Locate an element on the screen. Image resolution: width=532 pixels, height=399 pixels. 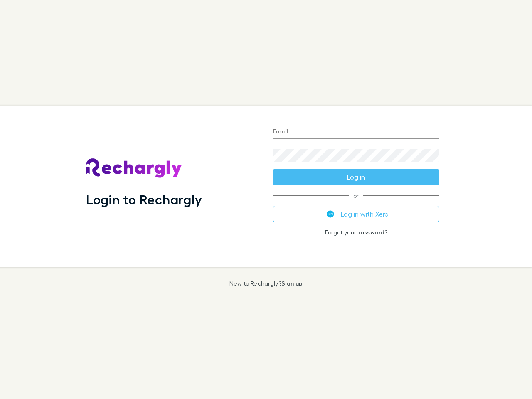
span: or is located at coordinates (356, 195).